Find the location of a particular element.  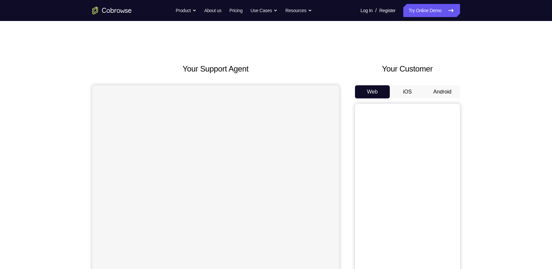

button: Android is located at coordinates (442, 92).